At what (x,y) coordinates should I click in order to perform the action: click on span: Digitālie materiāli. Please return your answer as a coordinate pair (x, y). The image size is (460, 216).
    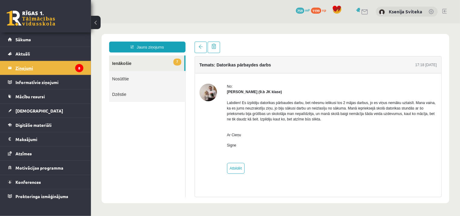
    Looking at the image, I should click on (33, 125).